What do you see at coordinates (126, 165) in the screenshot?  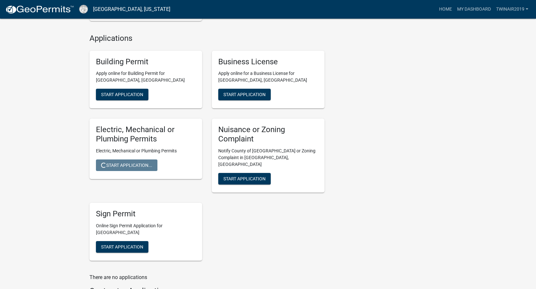 I see `span: Start Application...` at bounding box center [126, 165].